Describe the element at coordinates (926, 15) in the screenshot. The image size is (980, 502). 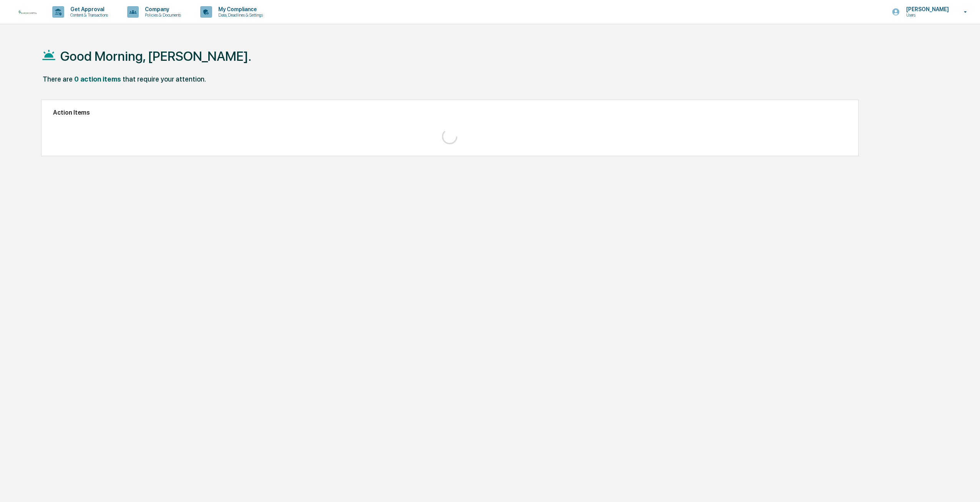
I see `p: Users` at that location.